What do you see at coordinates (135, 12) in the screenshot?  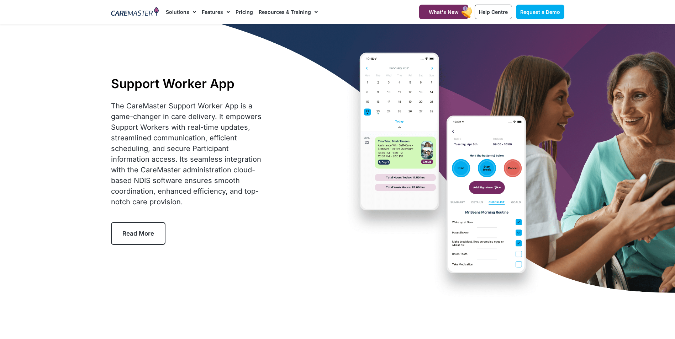 I see `img: CareMaster Logo` at bounding box center [135, 12].